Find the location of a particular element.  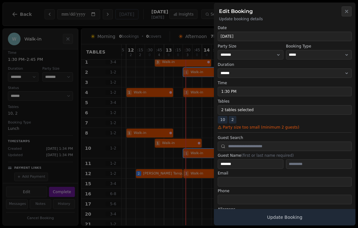

button: Update Booking is located at coordinates (285, 217).